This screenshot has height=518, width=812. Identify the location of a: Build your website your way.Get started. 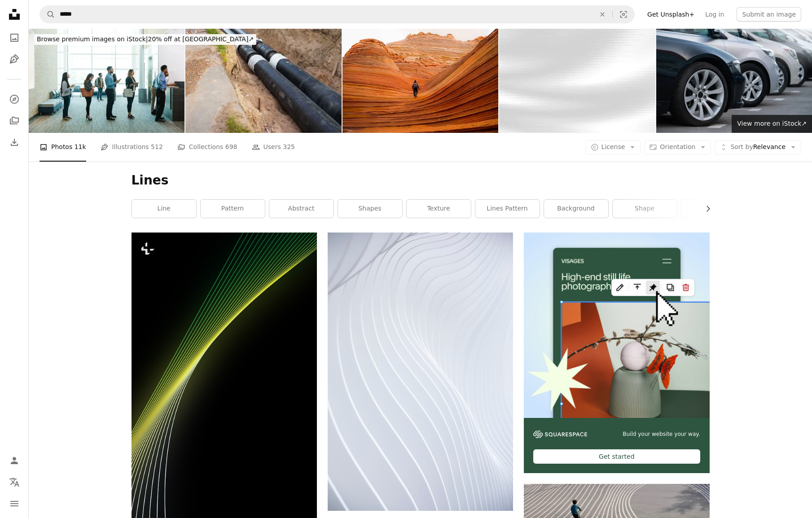
(617, 353).